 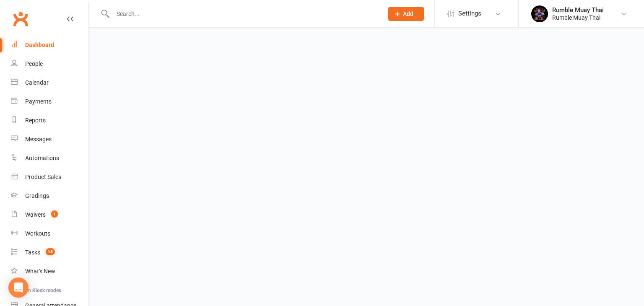 I want to click on a: Tasks 15, so click(x=50, y=253).